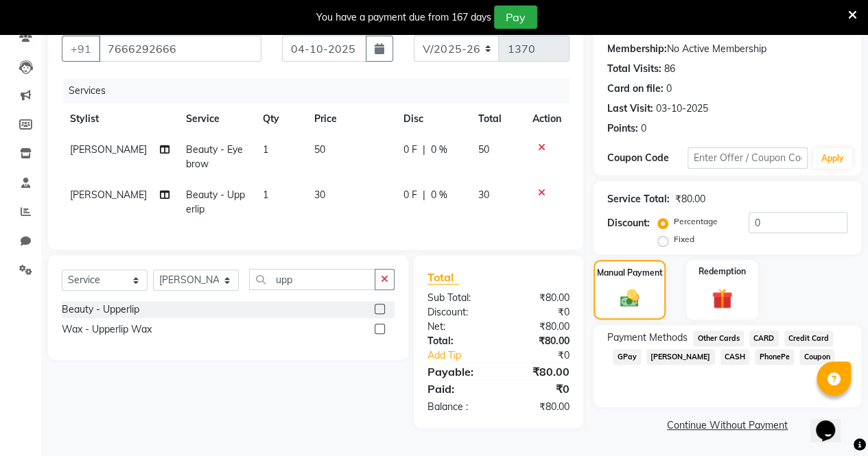  I want to click on div: Balance :, so click(457, 406).